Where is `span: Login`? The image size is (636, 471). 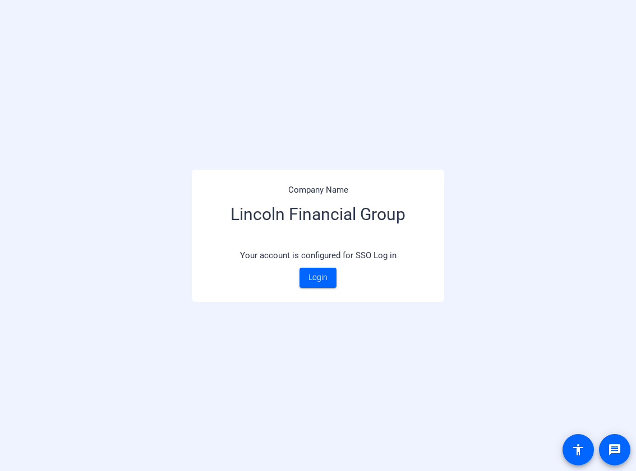 span: Login is located at coordinates (318, 277).